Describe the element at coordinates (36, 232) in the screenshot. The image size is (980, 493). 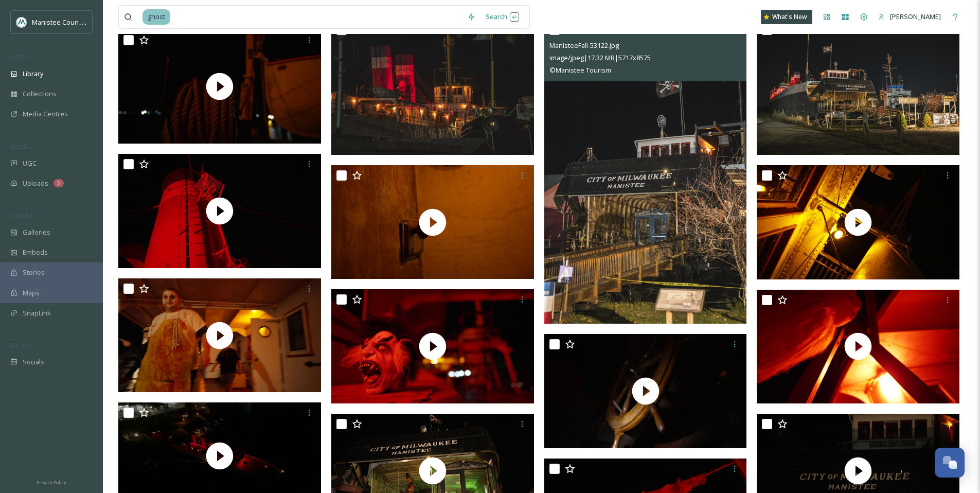
I see `span: Galleries` at that location.